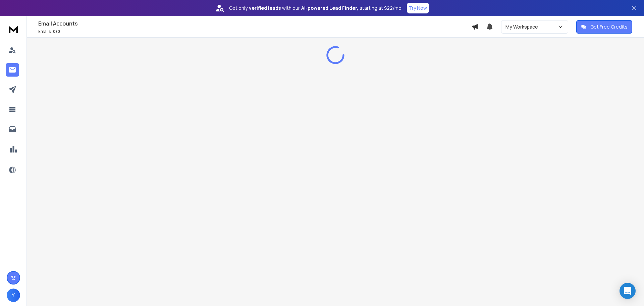  I want to click on p: Try Now, so click(418, 8).